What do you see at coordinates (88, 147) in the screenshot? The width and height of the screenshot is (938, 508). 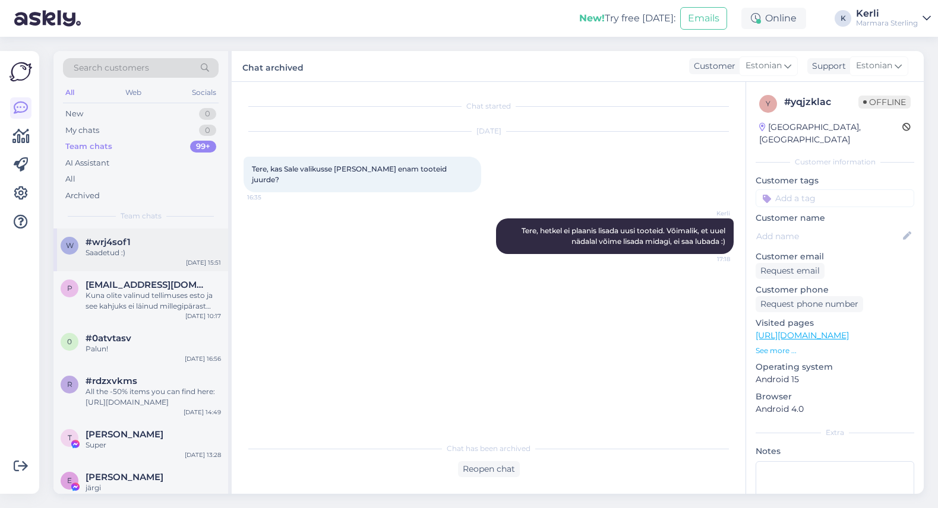 I see `div: Team chats` at bounding box center [88, 147].